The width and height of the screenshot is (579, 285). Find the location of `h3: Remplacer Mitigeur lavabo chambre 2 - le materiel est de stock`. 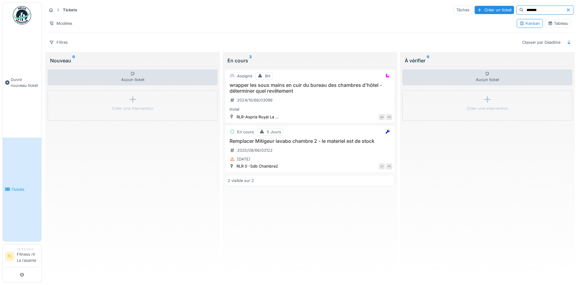

h3: Remplacer Mitigeur lavabo chambre 2 - le materiel est de stock is located at coordinates (310, 141).